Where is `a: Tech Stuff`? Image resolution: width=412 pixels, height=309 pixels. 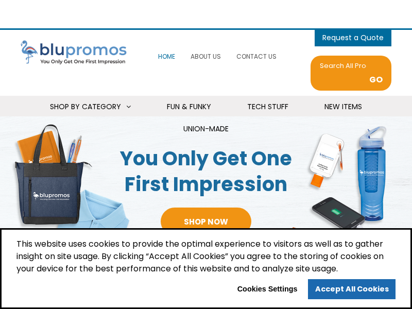
a: Tech Stuff is located at coordinates (268, 106).